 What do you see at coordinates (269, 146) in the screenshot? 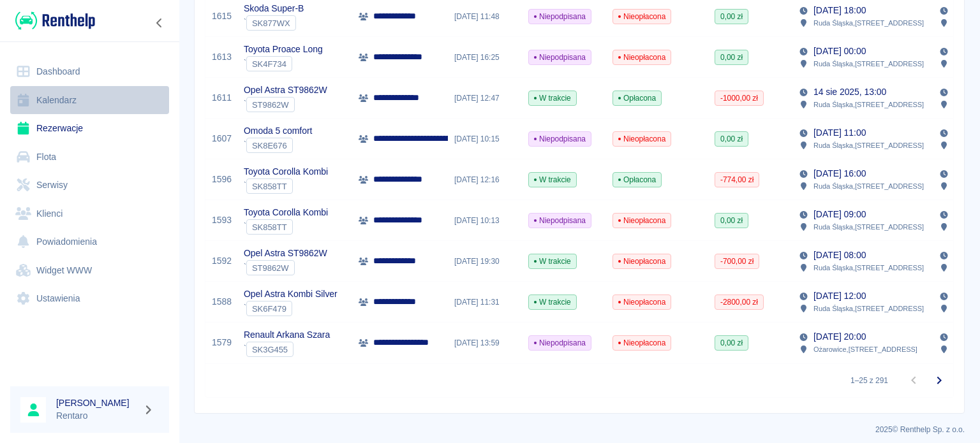
I see `span: SK8E676` at bounding box center [269, 146].